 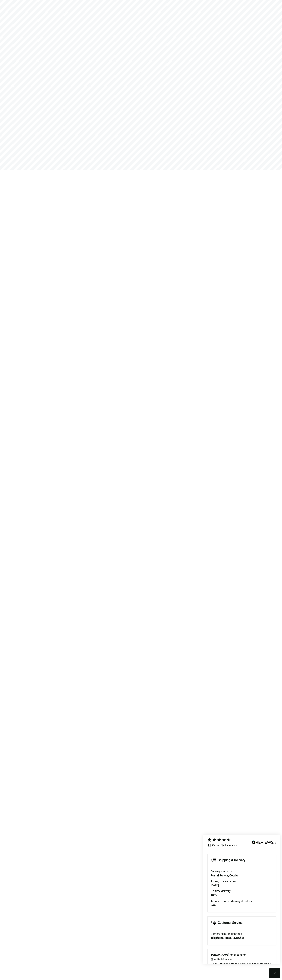 What do you see at coordinates (242, 901) in the screenshot?
I see `div: Accurate and undamaged orders` at bounding box center [242, 901].